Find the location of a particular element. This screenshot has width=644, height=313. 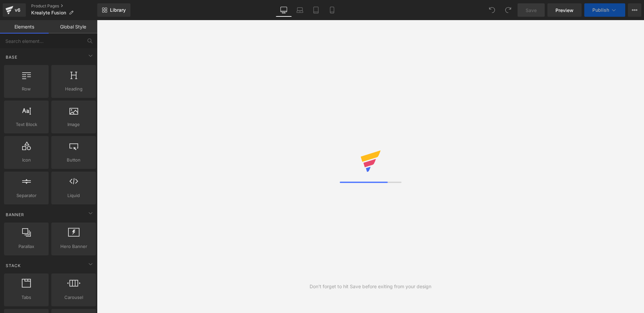

a: Preview is located at coordinates (565, 10).